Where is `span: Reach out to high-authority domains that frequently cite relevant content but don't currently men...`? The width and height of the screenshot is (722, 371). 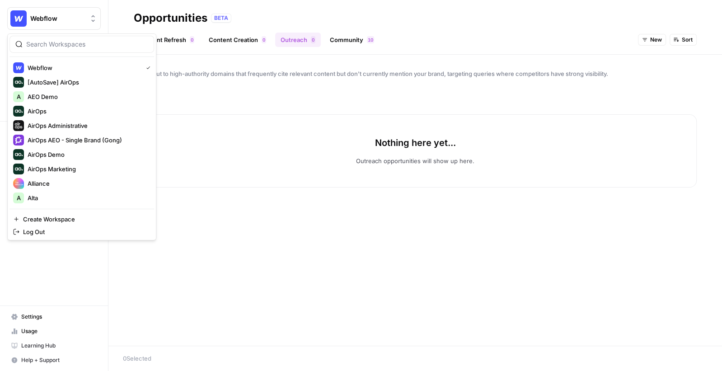 span: Reach out to high-authority domains that frequently cite relevant content but don't currently men... is located at coordinates (415, 74).